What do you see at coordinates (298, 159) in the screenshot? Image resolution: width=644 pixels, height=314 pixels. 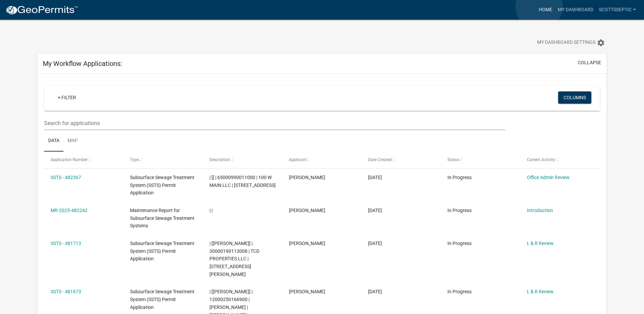 I see `span: Applicant` at bounding box center [298, 159].